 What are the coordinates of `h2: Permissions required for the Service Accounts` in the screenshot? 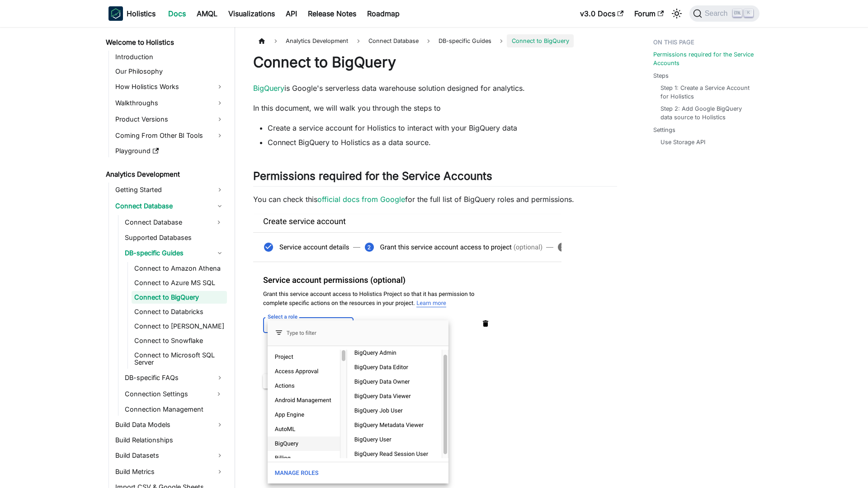 It's located at (435, 178).